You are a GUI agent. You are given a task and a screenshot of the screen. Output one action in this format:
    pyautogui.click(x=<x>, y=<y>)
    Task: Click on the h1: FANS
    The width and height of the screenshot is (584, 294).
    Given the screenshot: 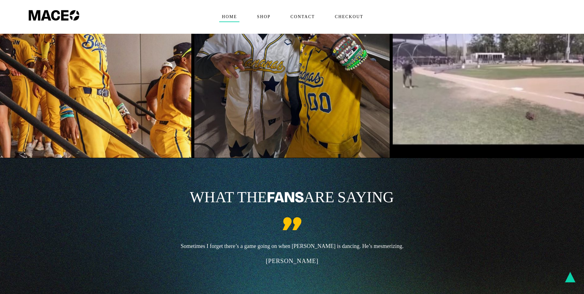 What is the action you would take?
    pyautogui.click(x=292, y=197)
    